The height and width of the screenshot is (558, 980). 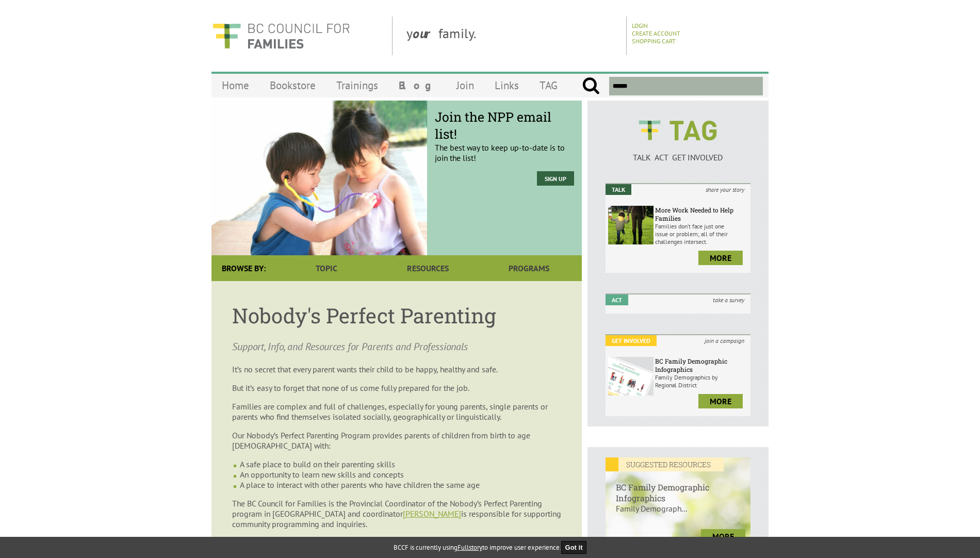 I want to click on p: Family Demograph..., so click(x=678, y=513).